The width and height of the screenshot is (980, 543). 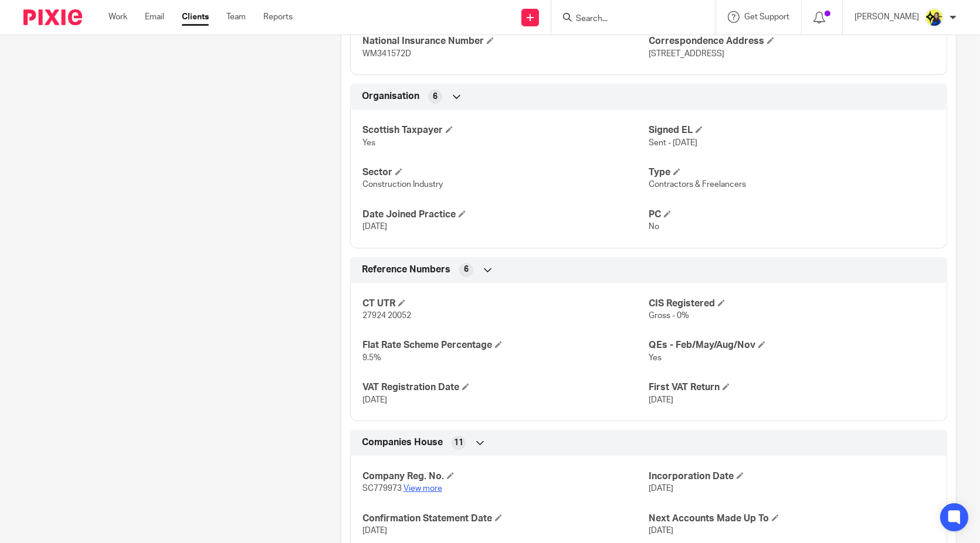 What do you see at coordinates (791, 345) in the screenshot?
I see `h4: QEs - Feb/May/Aug/Nov` at bounding box center [791, 345].